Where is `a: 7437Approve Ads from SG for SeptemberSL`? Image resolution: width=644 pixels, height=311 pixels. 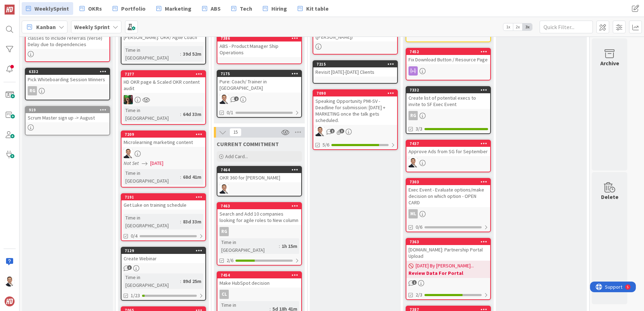
a: 7437Approve Ads from SG for SeptemberSL is located at coordinates (448, 156).